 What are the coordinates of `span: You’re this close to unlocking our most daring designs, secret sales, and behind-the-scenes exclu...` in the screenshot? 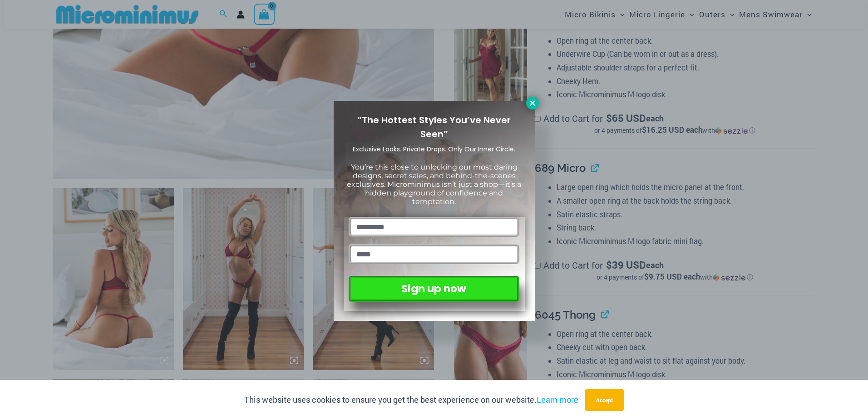 It's located at (434, 184).